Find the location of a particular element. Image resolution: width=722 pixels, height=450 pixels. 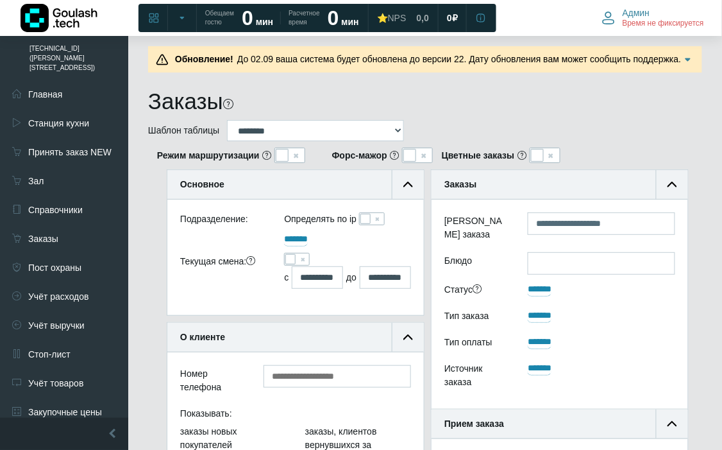

label: Блюдо is located at coordinates (476, 263).